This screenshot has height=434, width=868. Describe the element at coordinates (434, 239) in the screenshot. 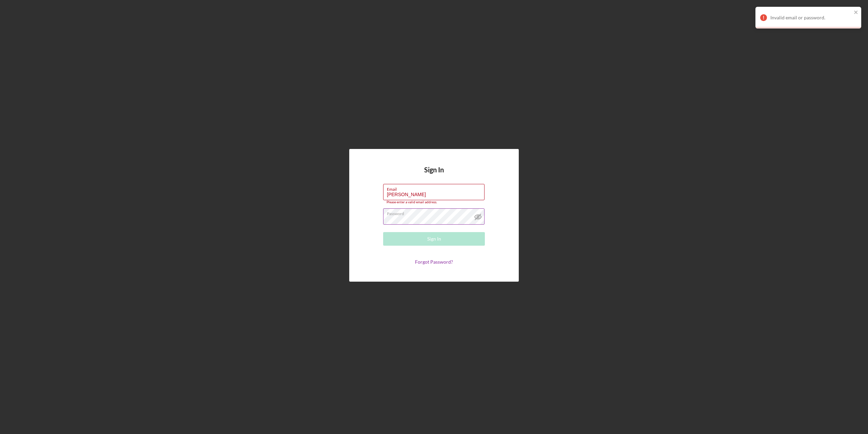

I see `div: Sign In` at that location.